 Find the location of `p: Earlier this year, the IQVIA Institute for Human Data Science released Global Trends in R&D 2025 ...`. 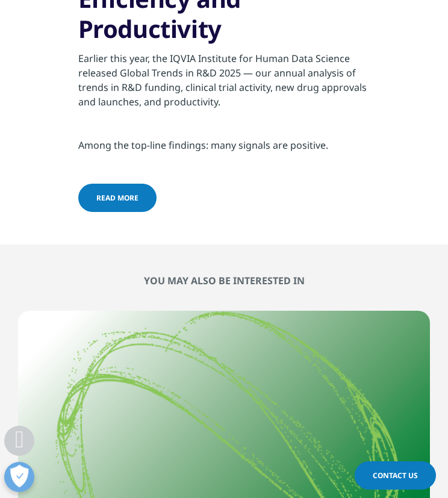

p: Earlier this year, the IQVIA Institute for Human Data Science released Global Trends in R&D 2025 ... is located at coordinates (224, 84).